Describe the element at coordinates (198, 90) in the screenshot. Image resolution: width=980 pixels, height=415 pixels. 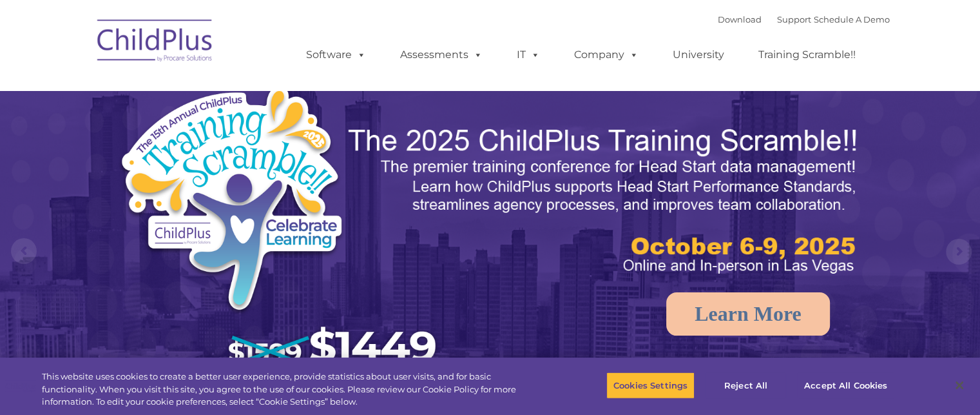
I see `span: Last name` at that location.